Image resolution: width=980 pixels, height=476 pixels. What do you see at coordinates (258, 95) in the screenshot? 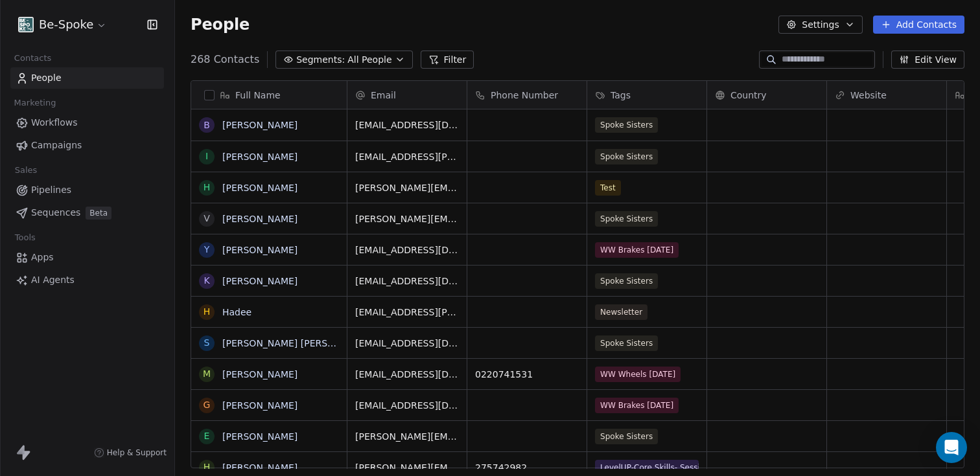
I see `span: Full Name` at bounding box center [258, 95].